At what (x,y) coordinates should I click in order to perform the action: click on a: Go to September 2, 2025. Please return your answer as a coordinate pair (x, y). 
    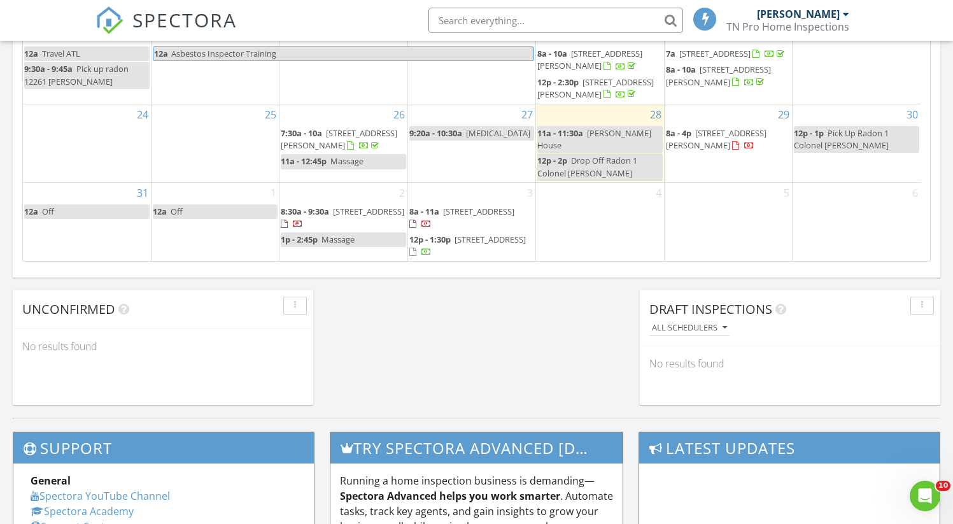
    Looking at the image, I should click on (402, 193).